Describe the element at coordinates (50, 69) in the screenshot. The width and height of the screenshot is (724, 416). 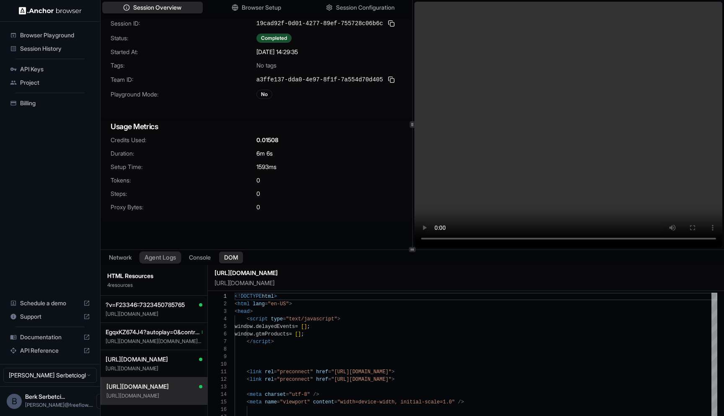
I see `div: API Keys` at that location.